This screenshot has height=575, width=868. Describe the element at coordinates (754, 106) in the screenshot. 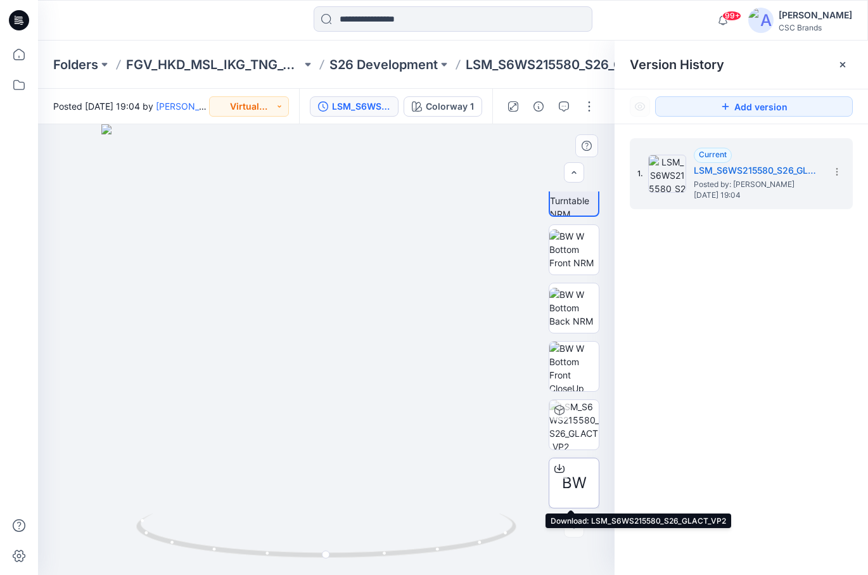

I see `button: Add version` at that location.